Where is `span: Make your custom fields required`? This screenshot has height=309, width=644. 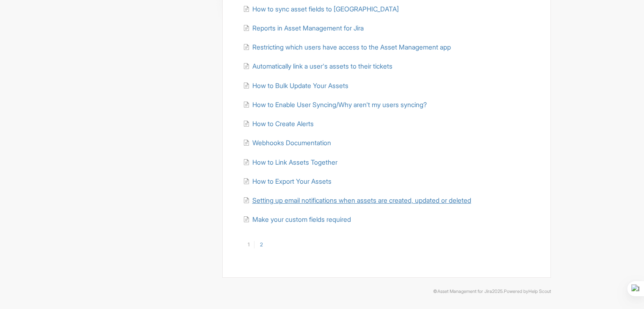 span: Make your custom fields required is located at coordinates (301, 219).